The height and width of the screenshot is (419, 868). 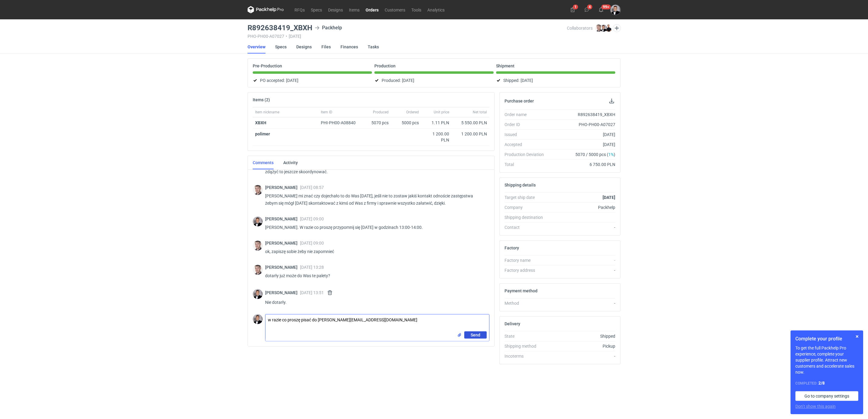 I want to click on div: Order name, so click(x=526, y=114).